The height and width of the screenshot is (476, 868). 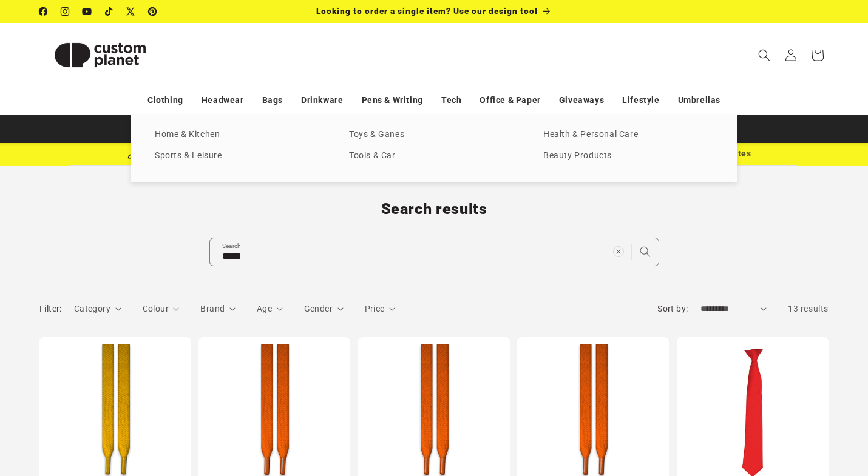 I want to click on summary: Price, so click(x=380, y=309).